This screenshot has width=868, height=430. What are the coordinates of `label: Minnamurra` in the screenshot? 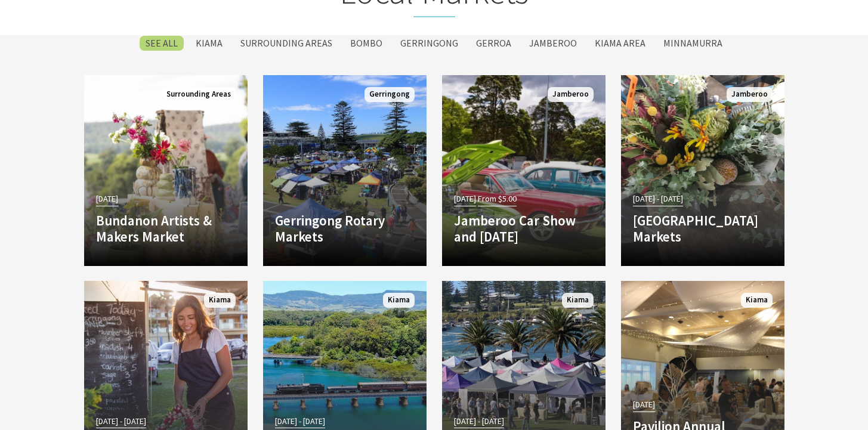 It's located at (693, 43).